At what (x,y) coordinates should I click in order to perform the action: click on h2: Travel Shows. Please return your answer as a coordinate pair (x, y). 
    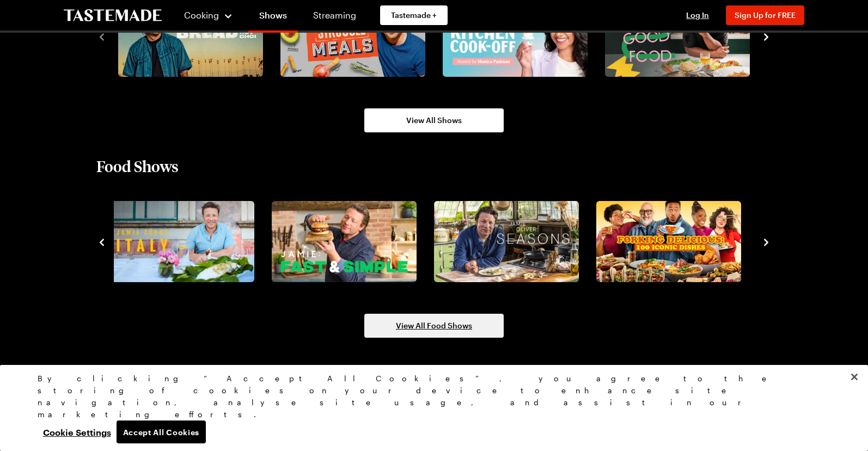
    Looking at the image, I should click on (142, 371).